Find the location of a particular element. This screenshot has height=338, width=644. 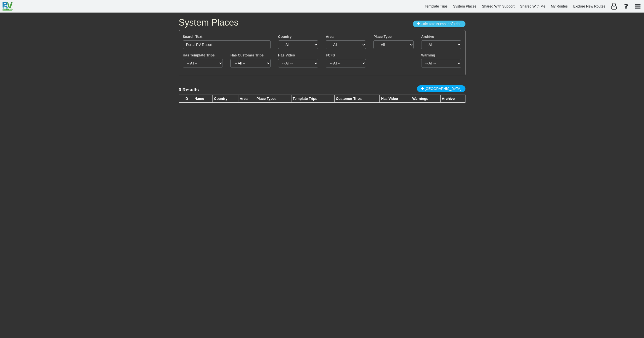

button: Calculate Number of Trips is located at coordinates (439, 24).